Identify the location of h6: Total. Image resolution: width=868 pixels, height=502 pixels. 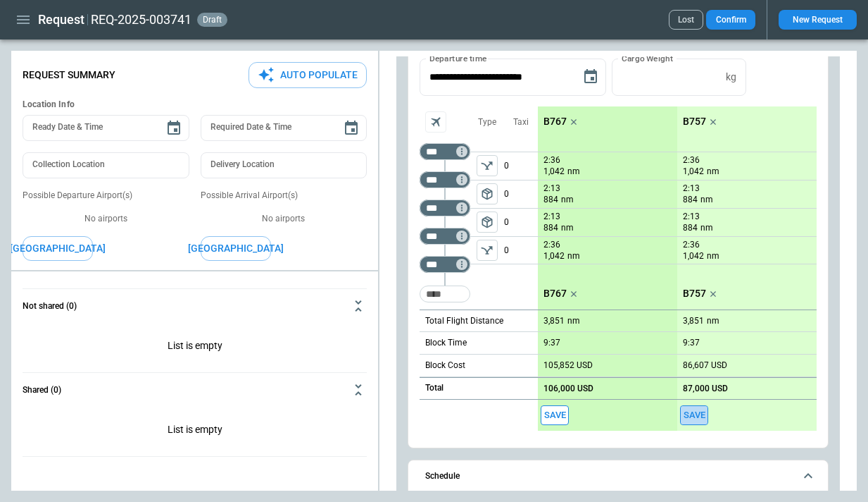
(435, 388).